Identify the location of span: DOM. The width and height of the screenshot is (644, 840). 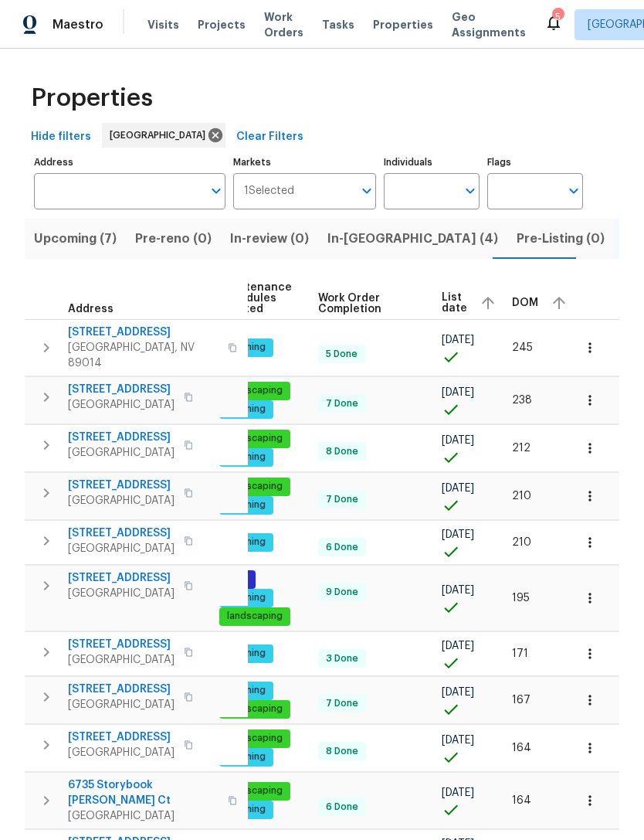
(525, 303).